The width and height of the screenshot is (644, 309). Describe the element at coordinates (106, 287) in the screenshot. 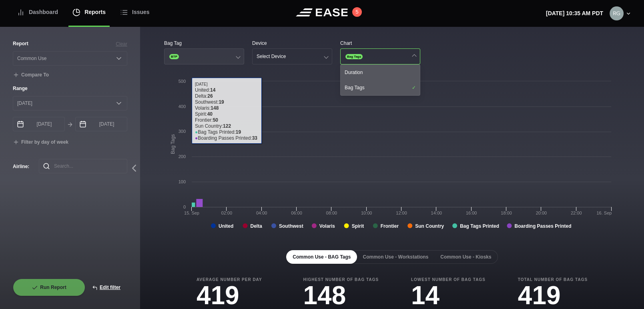

I see `button: Edit filter` at that location.